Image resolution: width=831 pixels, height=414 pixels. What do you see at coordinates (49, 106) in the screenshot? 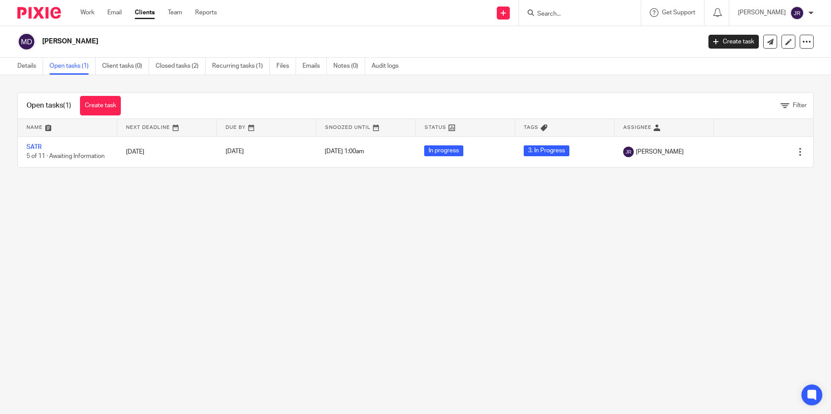
I see `h1: Open tasks` at bounding box center [49, 106].